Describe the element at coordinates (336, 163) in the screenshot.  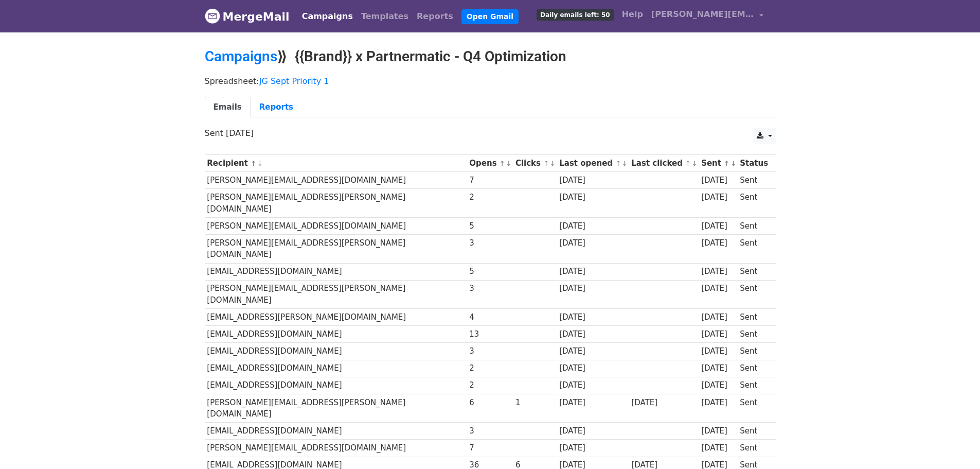
I see `th: Recipient` at that location.